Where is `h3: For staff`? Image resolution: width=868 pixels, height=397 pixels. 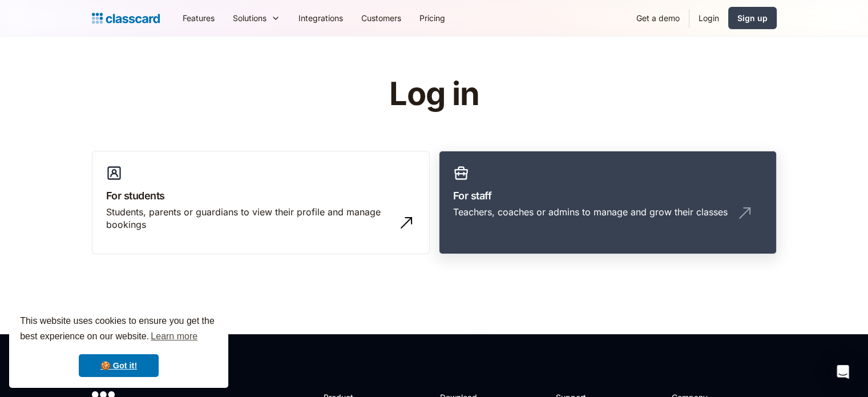
h3: For staff is located at coordinates (608, 195).